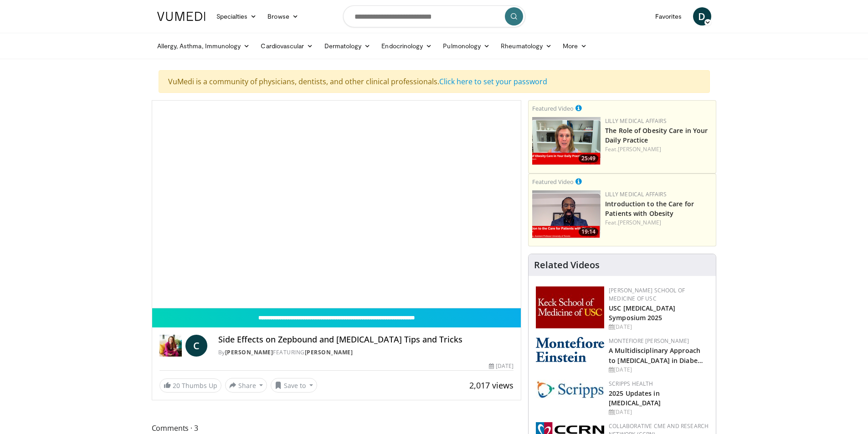 The width and height of the screenshot is (868, 434). What do you see at coordinates (649, 208) in the screenshot?
I see `a: Introduction to the Care for Patients with Obesity` at bounding box center [649, 208].